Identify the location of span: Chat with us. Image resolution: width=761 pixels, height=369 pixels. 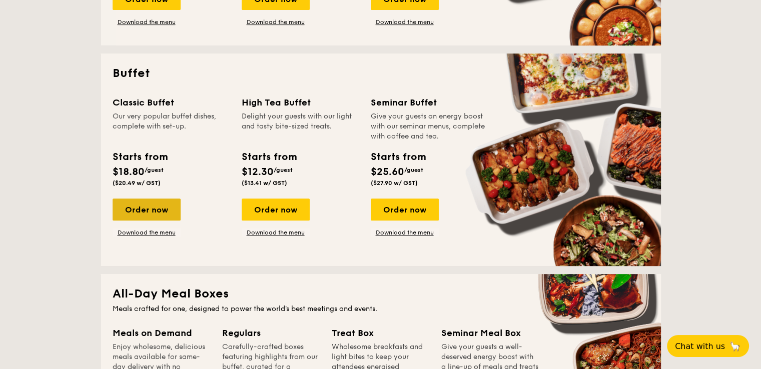
(700, 346).